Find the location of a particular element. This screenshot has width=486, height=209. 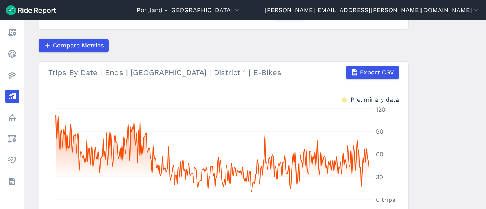

a: Heatmaps is located at coordinates (12, 75).